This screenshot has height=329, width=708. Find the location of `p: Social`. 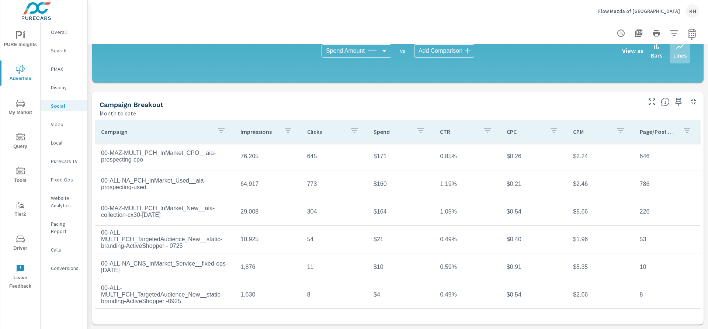

p: Social is located at coordinates (66, 106).